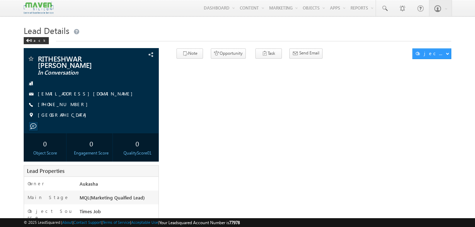 Image resolution: width=475 pixels, height=227 pixels. Describe the element at coordinates (46, 30) in the screenshot. I see `span: Lead Details` at that location.